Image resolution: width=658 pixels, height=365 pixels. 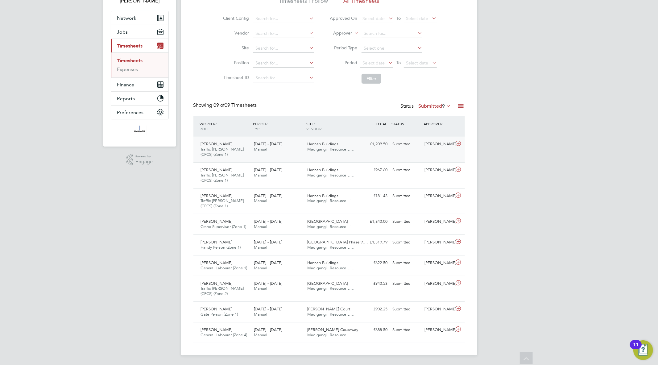 I want to click on button: Open Resource Center, 11 new notifications, so click(x=643, y=350).